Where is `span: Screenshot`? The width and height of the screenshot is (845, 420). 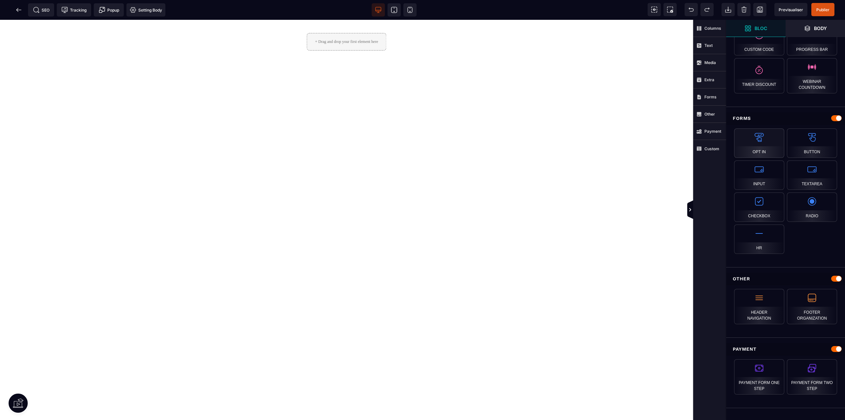 span: Screenshot is located at coordinates (670, 10).